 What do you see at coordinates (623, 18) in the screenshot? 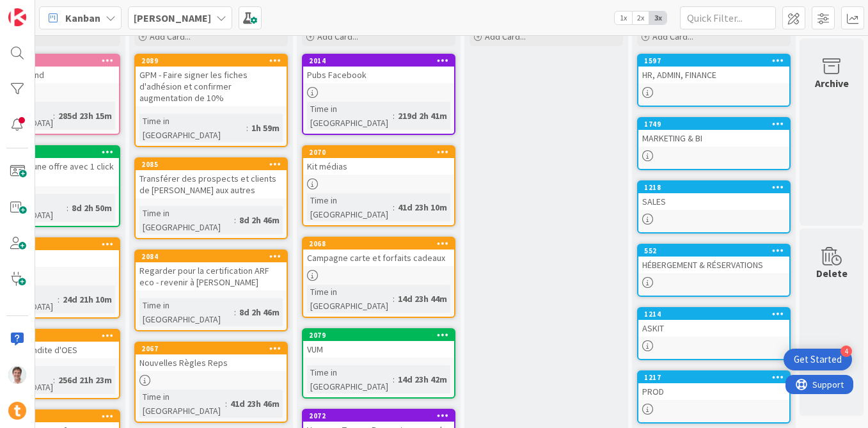
I see `span: 1x` at bounding box center [623, 18].